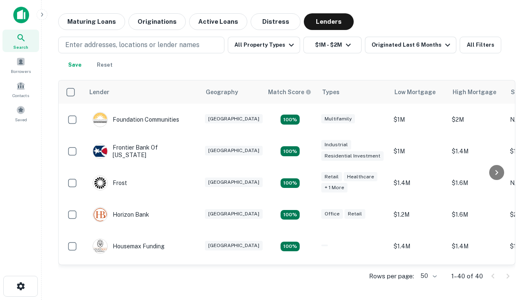  What do you see at coordinates (222, 92) in the screenshot?
I see `div: Geography` at bounding box center [222, 92].